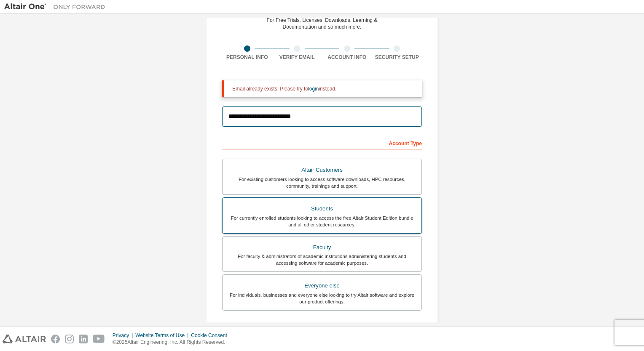 The image size is (644, 351). Describe the element at coordinates (57, 7) in the screenshot. I see `img: Altair One` at that location.